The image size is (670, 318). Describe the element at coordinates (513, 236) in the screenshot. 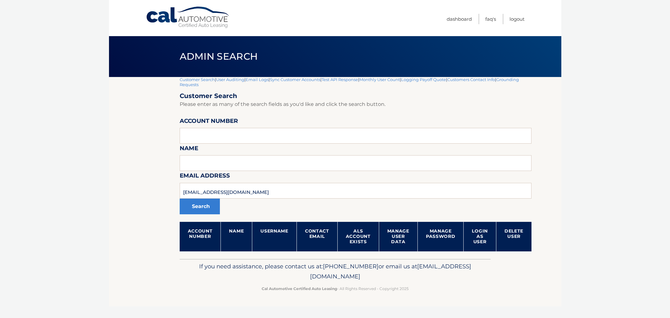

I see `th: Delete User` at that location.